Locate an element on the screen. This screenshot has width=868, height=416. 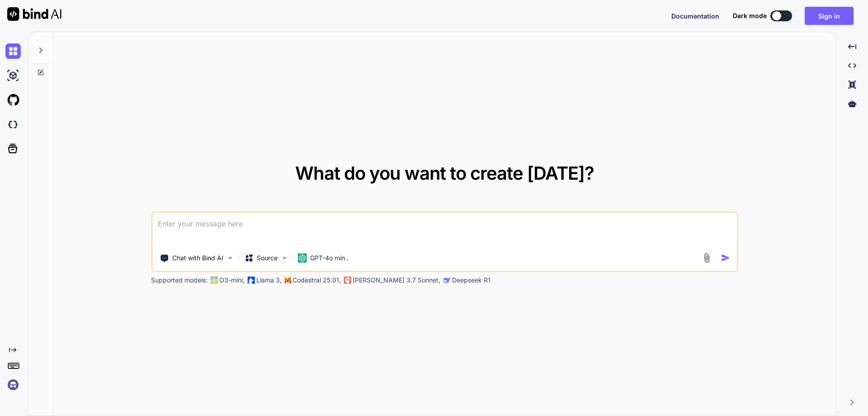
p: Supported models: is located at coordinates (179, 280).